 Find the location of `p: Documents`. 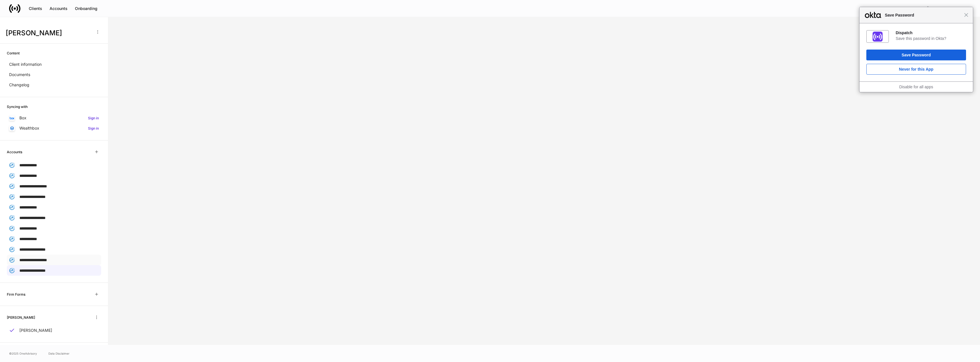

p: Documents is located at coordinates (20, 75).